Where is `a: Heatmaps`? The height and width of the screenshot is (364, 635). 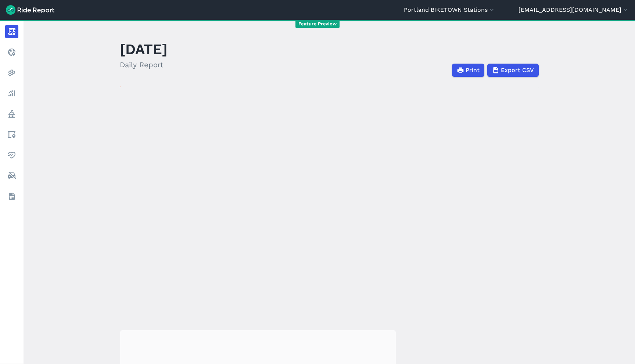 a: Heatmaps is located at coordinates (12, 73).